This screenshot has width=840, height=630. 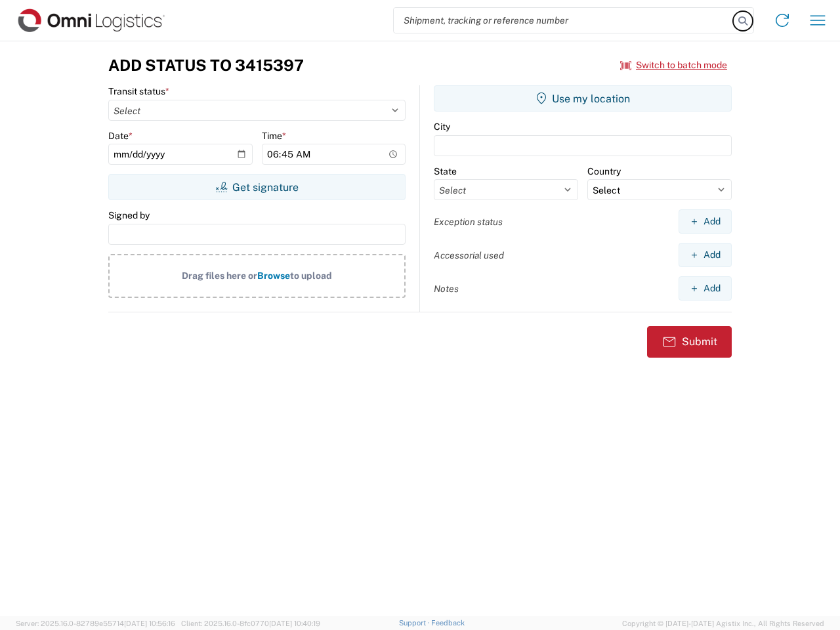 What do you see at coordinates (604, 172) in the screenshot?
I see `label: Country` at bounding box center [604, 172].